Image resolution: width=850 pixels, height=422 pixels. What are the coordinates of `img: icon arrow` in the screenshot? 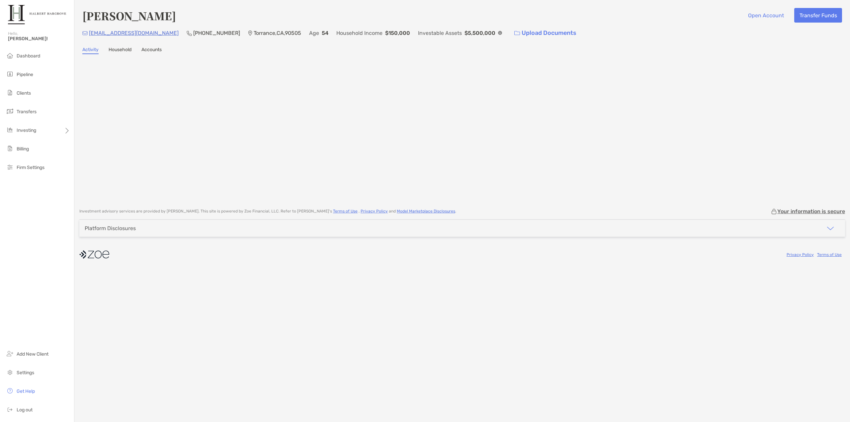 It's located at (831, 229).